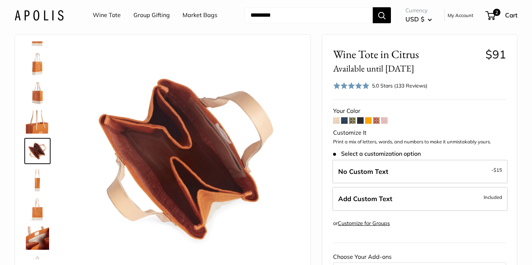 This screenshot has height=265, width=532. Describe the element at coordinates (419, 133) in the screenshot. I see `div: Customize It` at that location.